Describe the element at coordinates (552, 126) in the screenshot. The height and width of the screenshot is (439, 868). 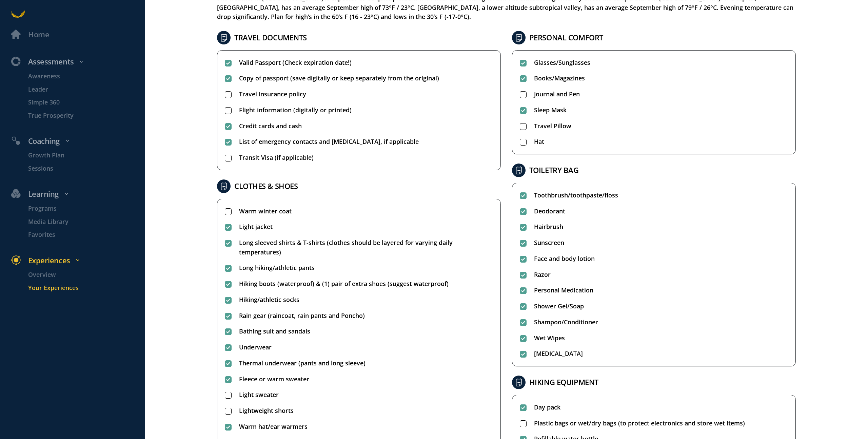
I see `span: Travel Pillow` at that location.